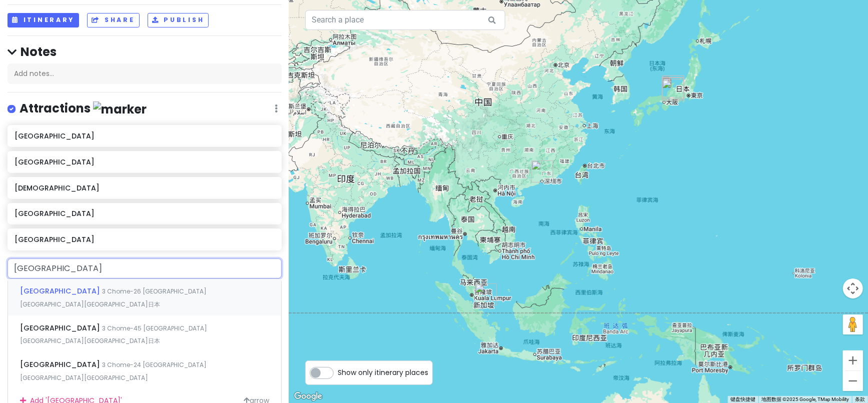  Describe the element at coordinates (119, 109) in the screenshot. I see `img: marker` at that location.